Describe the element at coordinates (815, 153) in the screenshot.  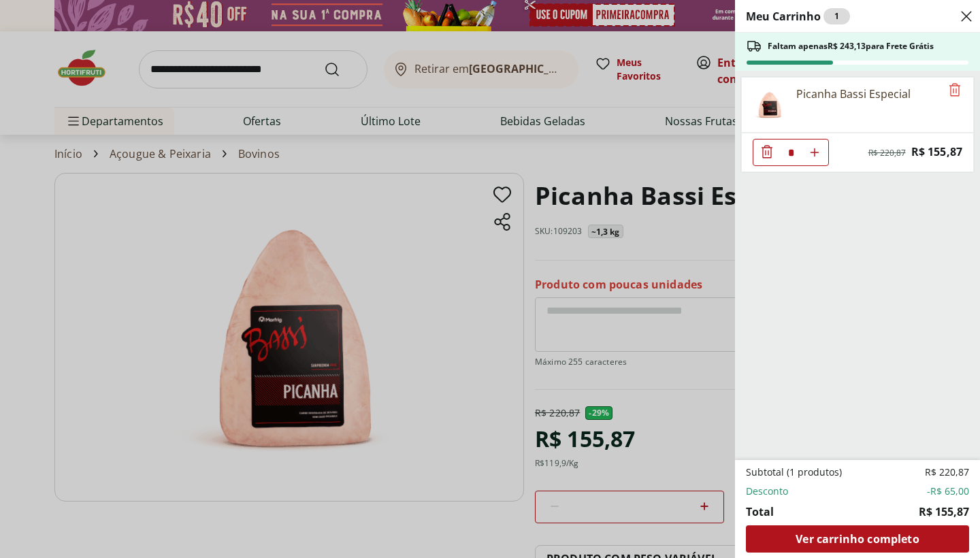
I see `button: Aumentar Quantidade` at that location.